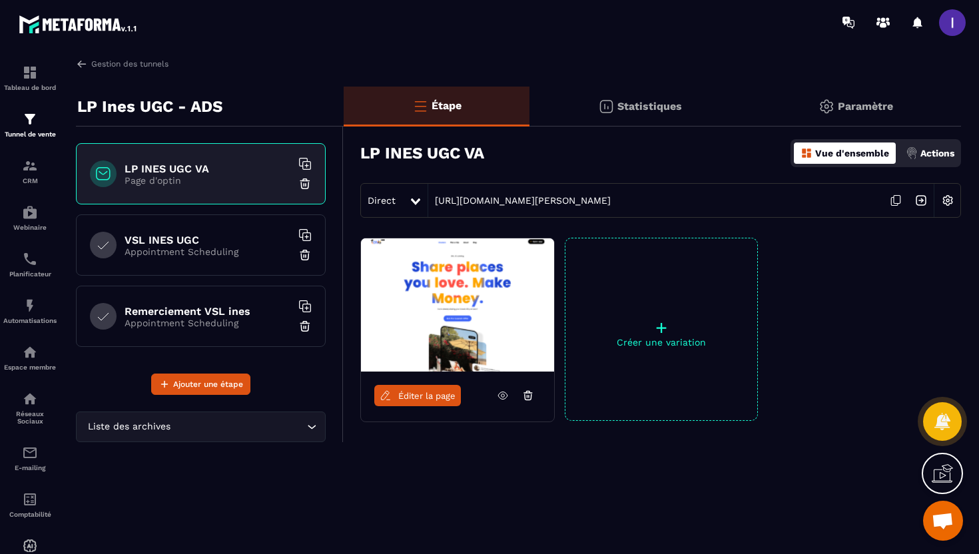 The image size is (979, 554). What do you see at coordinates (30, 264) in the screenshot?
I see `a: schedulerschedulerPlanificateur` at bounding box center [30, 264].